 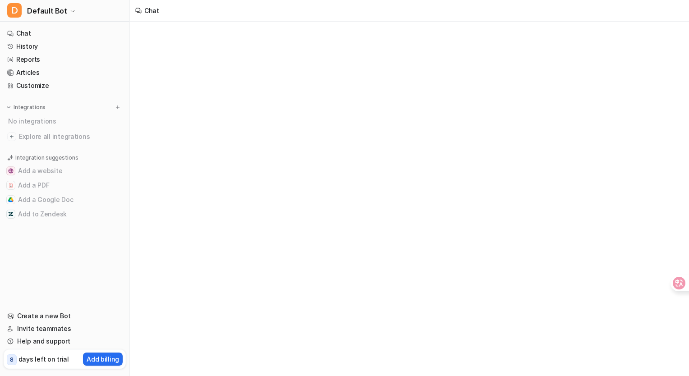 I want to click on span: D, so click(x=14, y=10).